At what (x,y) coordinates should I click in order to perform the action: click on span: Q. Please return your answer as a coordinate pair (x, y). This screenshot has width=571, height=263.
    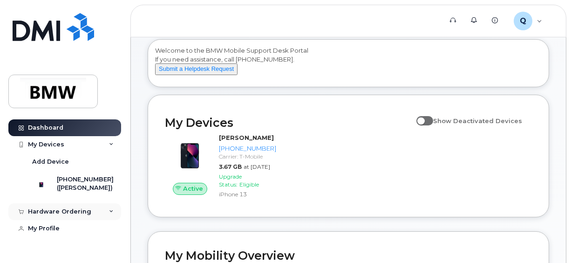
    Looking at the image, I should click on (523, 21).